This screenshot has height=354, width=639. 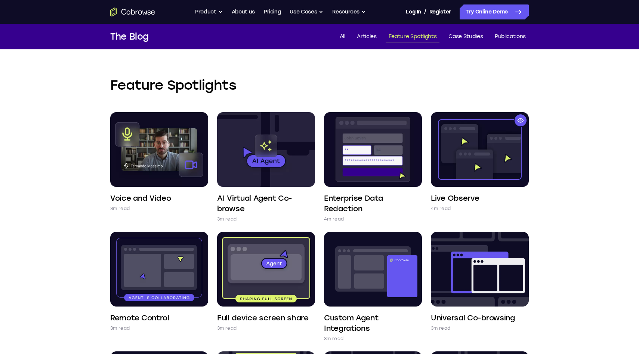 What do you see at coordinates (243, 12) in the screenshot?
I see `a: About us` at bounding box center [243, 12].